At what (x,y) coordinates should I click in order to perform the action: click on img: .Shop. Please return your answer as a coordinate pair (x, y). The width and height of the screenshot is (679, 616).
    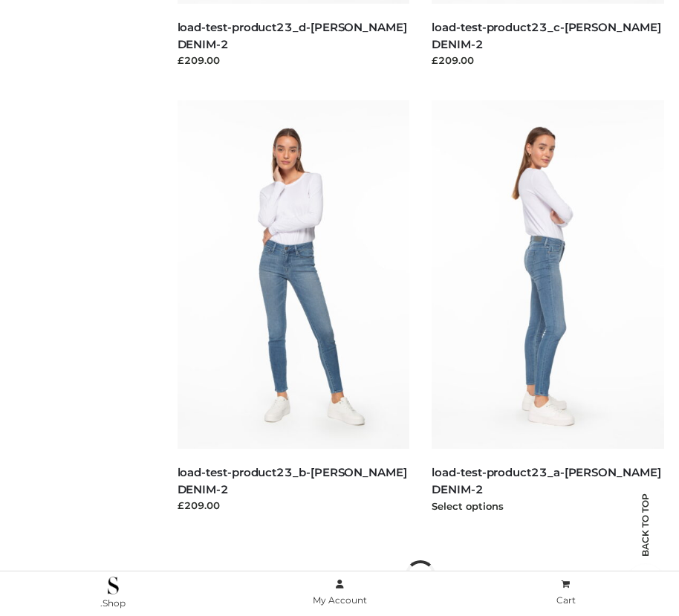
    Looking at the image, I should click on (113, 585).